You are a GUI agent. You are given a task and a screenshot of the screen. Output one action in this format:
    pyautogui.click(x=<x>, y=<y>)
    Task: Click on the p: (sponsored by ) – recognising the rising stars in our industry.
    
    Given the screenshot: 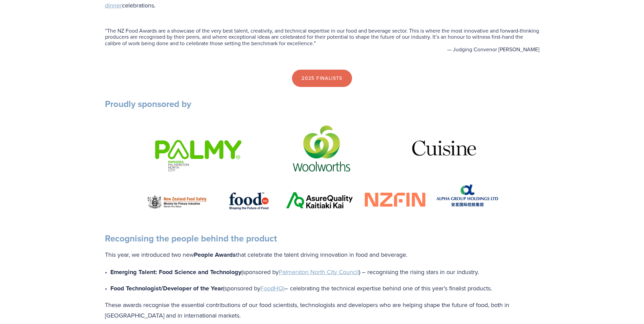 What is the action you would take?
    pyautogui.click(x=325, y=272)
    